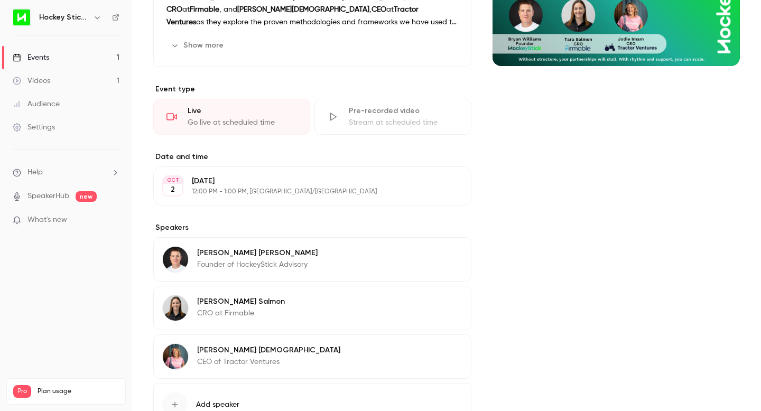 This screenshot has width=761, height=411. I want to click on span: Plan usage, so click(78, 392).